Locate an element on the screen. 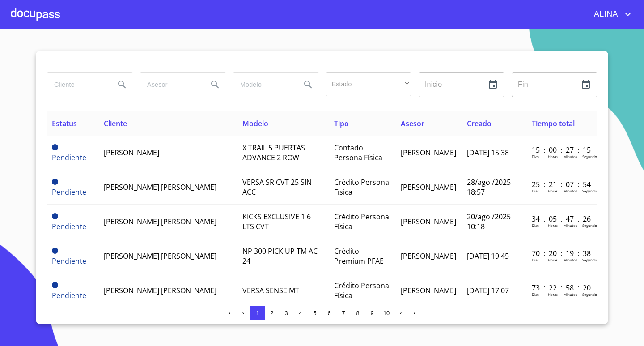 This screenshot has width=644, height=346. button: 7 is located at coordinates (343, 313).